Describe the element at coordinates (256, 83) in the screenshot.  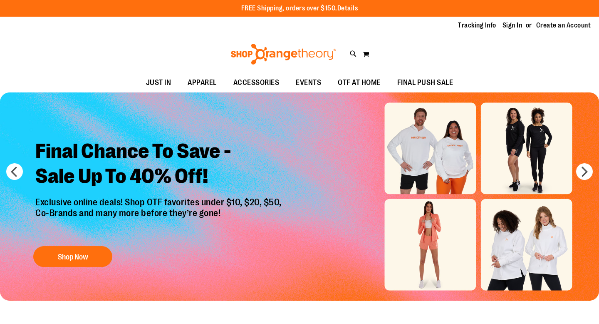
I see `a: ACCESSORIES` at that location.